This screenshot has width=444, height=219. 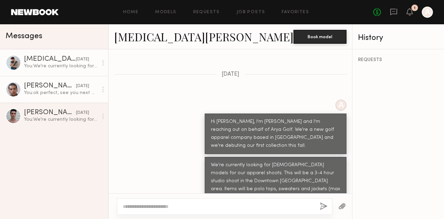 What do you see at coordinates (320, 37) in the screenshot?
I see `button: Book model` at bounding box center [320, 37].